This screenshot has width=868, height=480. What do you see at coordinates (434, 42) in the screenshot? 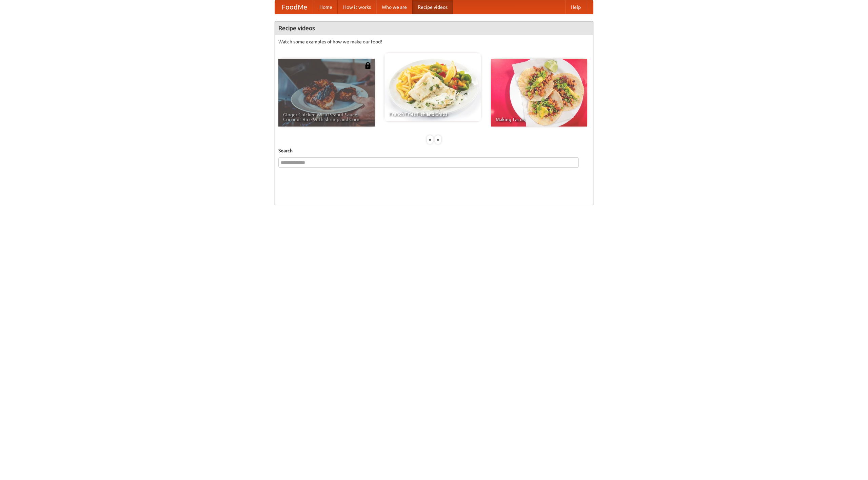
I see `p: Watch some examples of how we make our food!` at bounding box center [434, 42].